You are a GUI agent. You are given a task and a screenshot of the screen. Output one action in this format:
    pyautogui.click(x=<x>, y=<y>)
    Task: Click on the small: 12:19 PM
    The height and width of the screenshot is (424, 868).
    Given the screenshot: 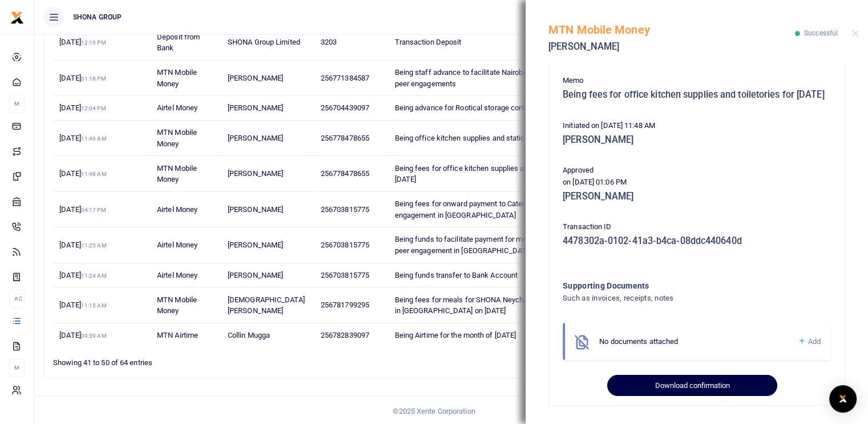 What is the action you would take?
    pyautogui.click(x=93, y=43)
    